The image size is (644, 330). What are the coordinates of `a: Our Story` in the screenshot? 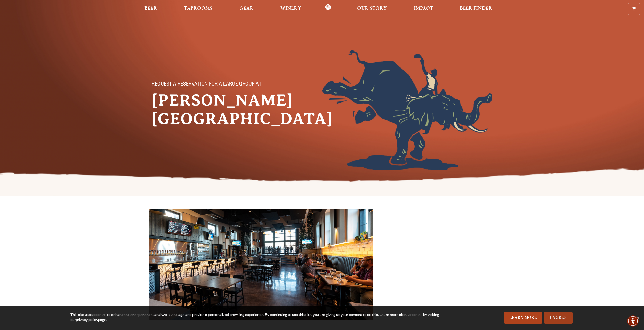 It's located at (372, 9).